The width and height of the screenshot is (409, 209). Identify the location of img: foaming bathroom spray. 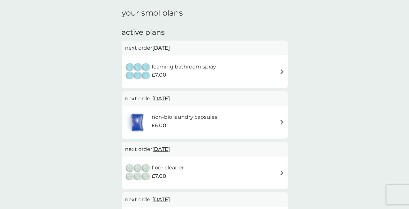
(138, 72).